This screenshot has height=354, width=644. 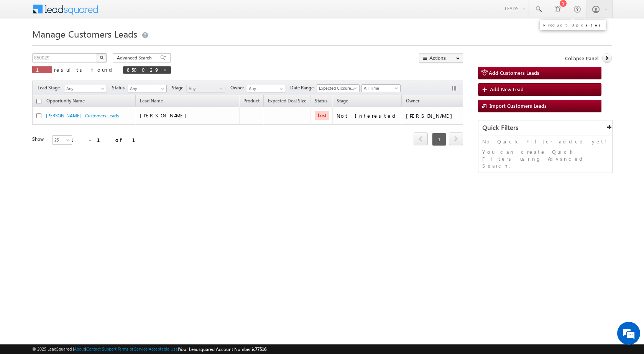 I want to click on div: Quick Filters, so click(x=545, y=128).